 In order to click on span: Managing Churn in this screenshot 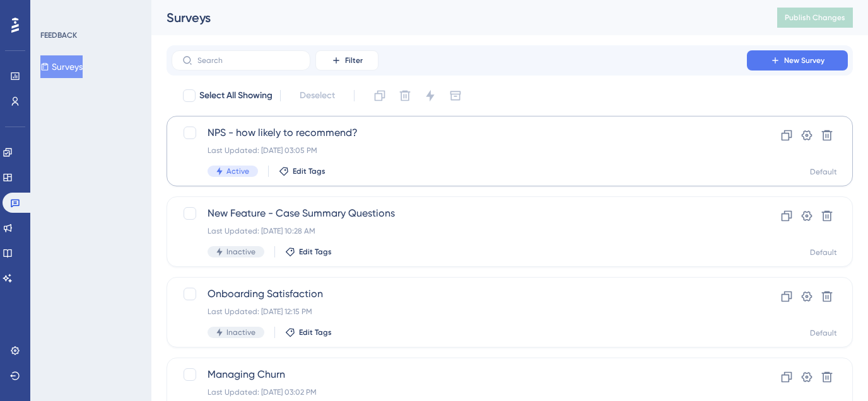, I will do `click(459, 375)`.